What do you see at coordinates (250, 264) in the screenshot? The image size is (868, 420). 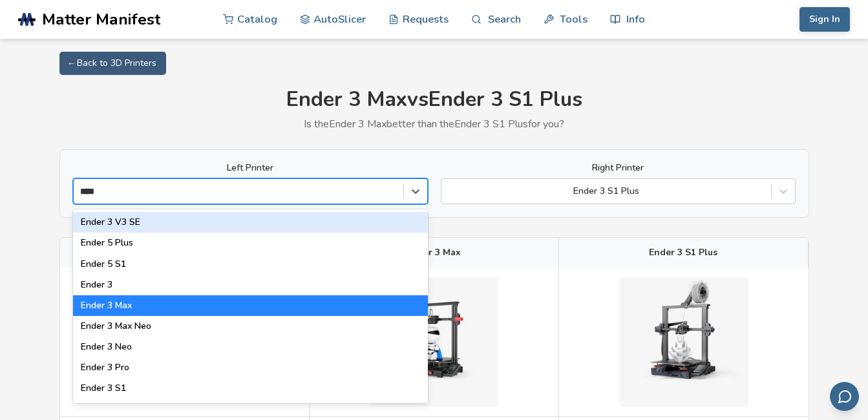 I see `div: Ender 5 S1` at bounding box center [250, 264].